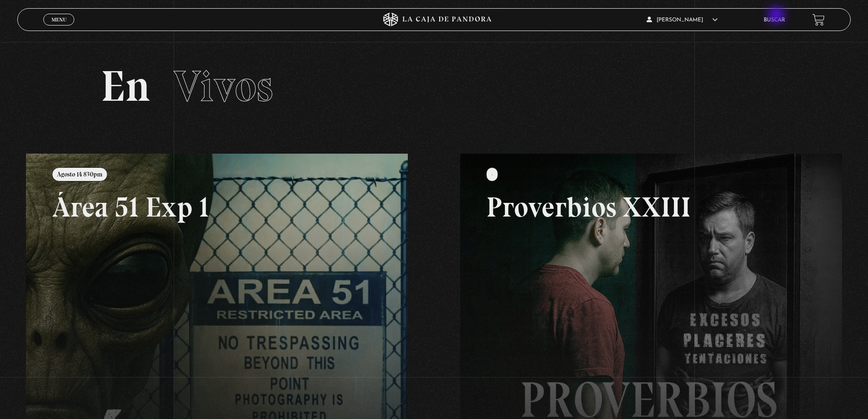  What do you see at coordinates (434, 86) in the screenshot?
I see `h2: En` at bounding box center [434, 86].